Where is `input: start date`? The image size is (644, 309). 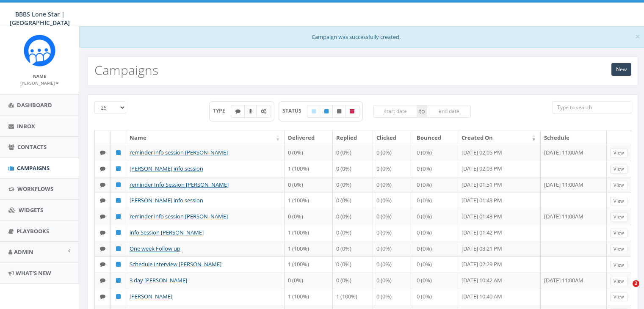
input: start date is located at coordinates (396, 112).